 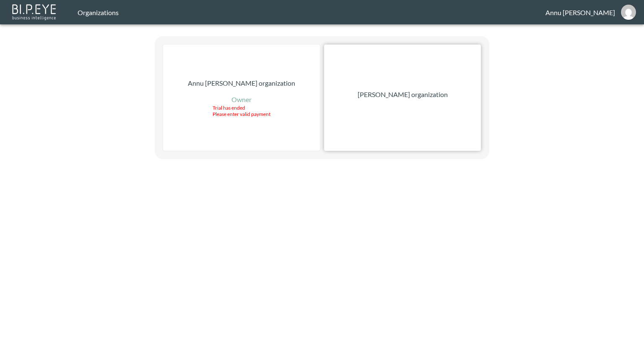 I want to click on p: Owner, so click(x=241, y=100).